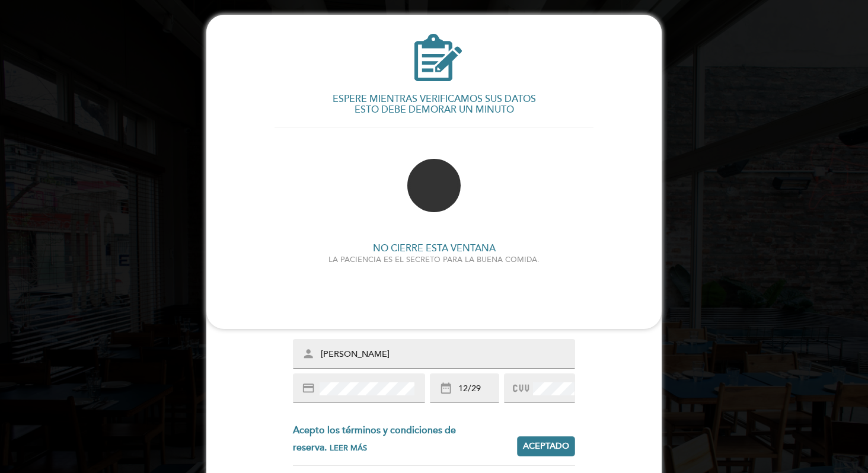 This screenshot has width=868, height=473. I want to click on div: LA PACIENCIA ES EL SECRETO PARA LA BUENA COMIDA., so click(434, 260).